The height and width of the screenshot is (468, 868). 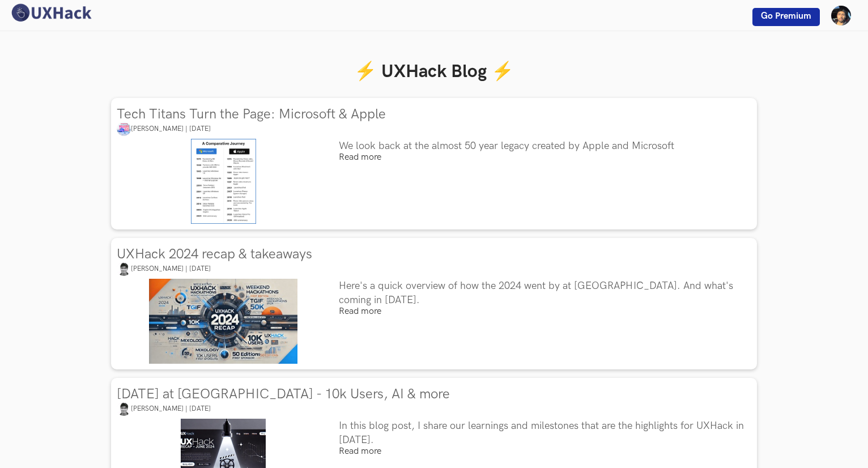 I want to click on h3: UXHack 2024 recap & takeaways, so click(x=436, y=254).